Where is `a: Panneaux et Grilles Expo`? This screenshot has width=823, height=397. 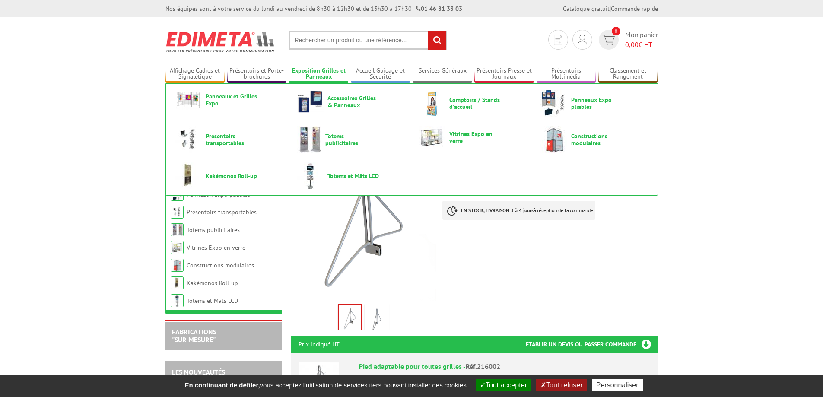 a: Panneaux et Grilles Expo is located at coordinates (229, 100).